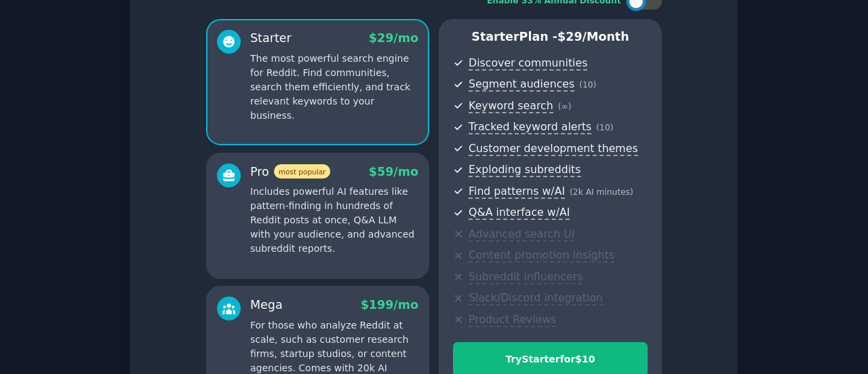  Describe the element at coordinates (517, 191) in the screenshot. I see `span: Find patterns w/AI` at that location.